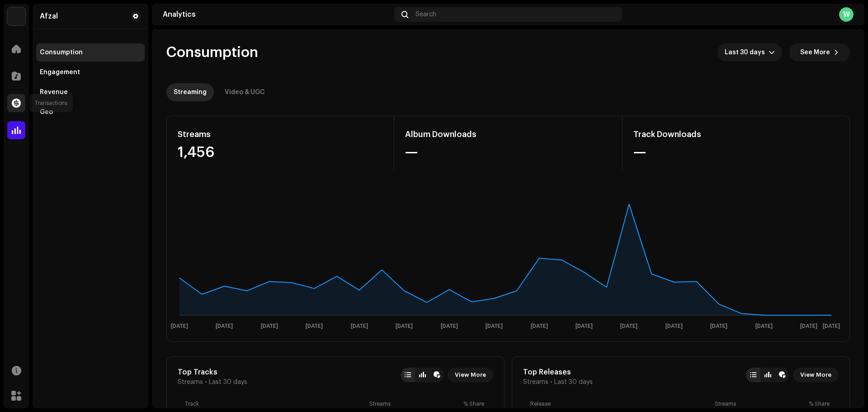 The height and width of the screenshot is (412, 868). I want to click on div: Geo, so click(46, 112).